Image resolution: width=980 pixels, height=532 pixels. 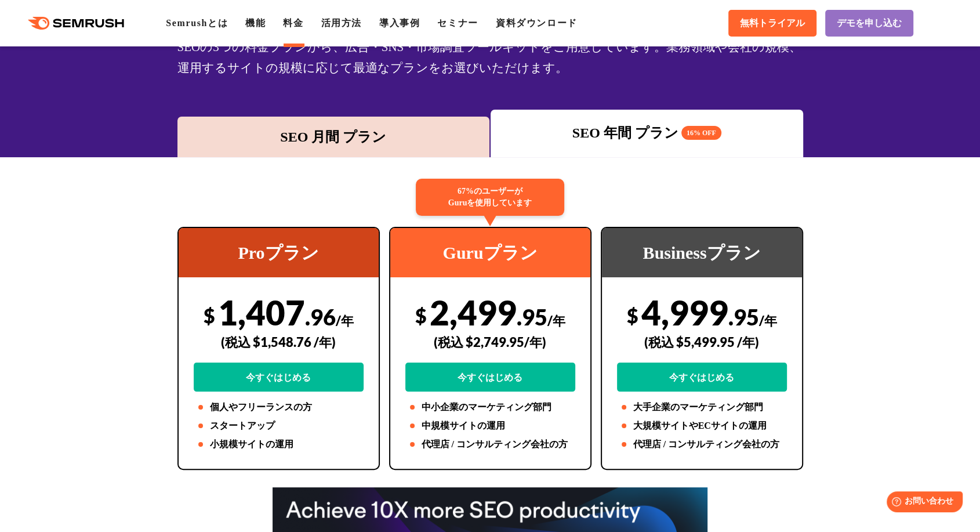 What do you see at coordinates (772, 23) in the screenshot?
I see `a: 無料トライアル` at bounding box center [772, 23].